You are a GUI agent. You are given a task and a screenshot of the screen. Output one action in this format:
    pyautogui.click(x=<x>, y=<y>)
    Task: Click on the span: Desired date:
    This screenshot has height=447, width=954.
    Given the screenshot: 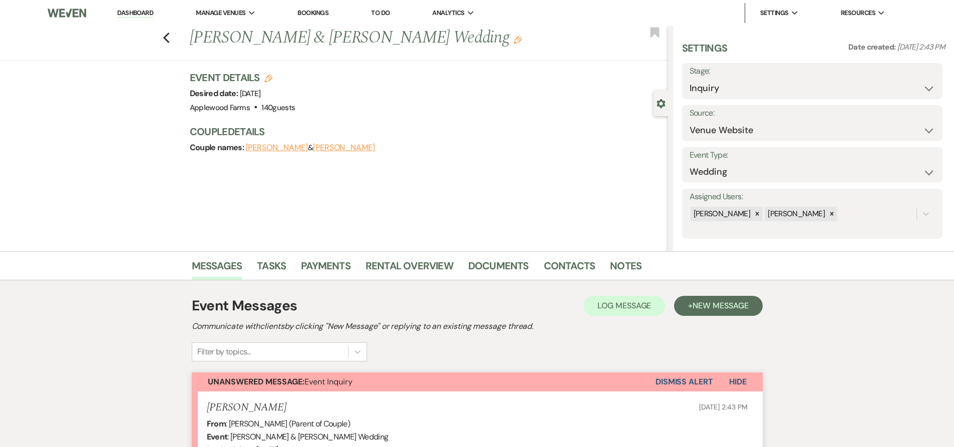 What is the action you would take?
    pyautogui.click(x=215, y=93)
    